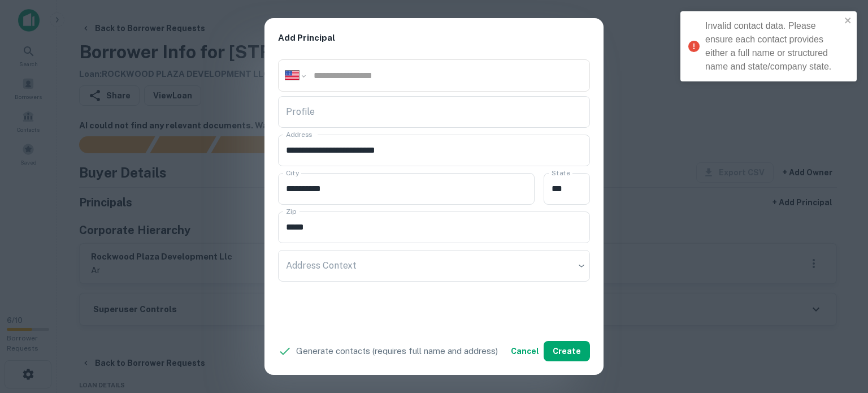  What do you see at coordinates (397, 351) in the screenshot?
I see `p: Generate contacts (requires full name and address)` at bounding box center [397, 351].